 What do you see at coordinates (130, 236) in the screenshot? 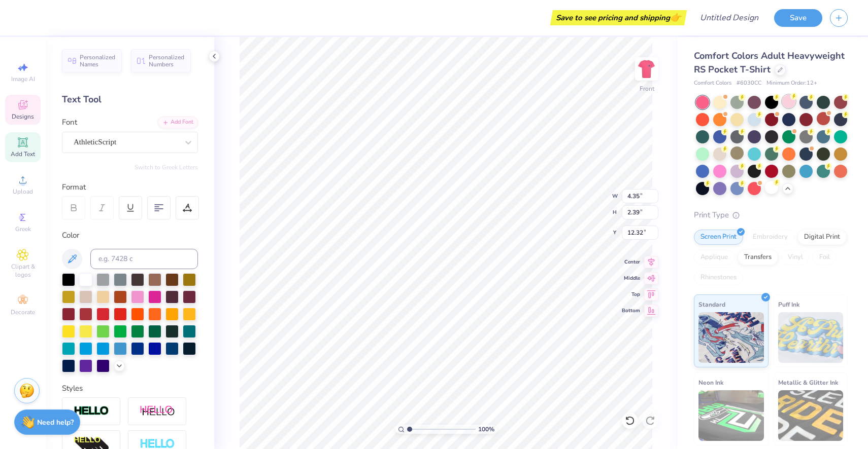
I see `div: Color` at bounding box center [130, 236].